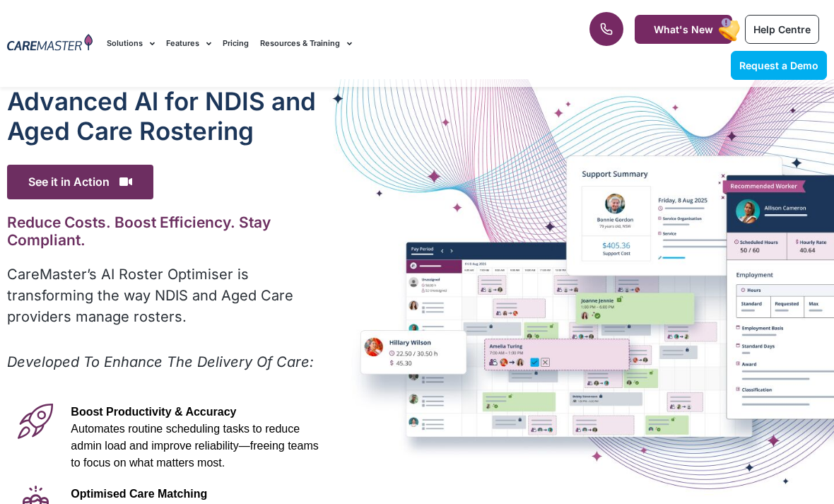 This screenshot has height=504, width=834. I want to click on em: Developed To Enhance The Delivery Of Care:, so click(160, 362).